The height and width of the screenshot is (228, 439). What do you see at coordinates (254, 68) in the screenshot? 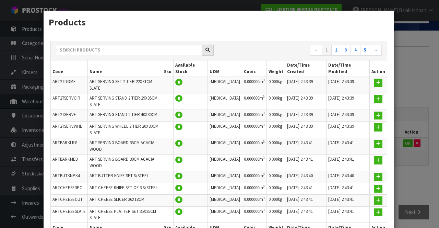
I see `th: Cubic` at bounding box center [254, 68].